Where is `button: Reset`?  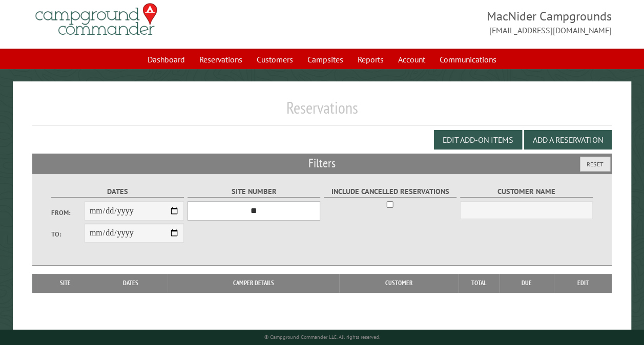
button: Reset is located at coordinates (594, 164).